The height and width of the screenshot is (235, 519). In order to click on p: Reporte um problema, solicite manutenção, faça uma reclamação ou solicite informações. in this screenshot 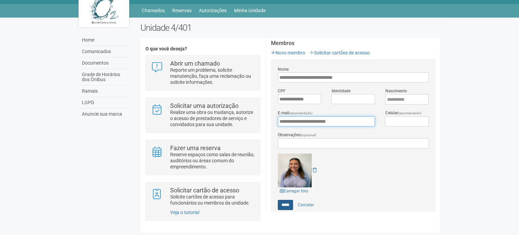, I will do `click(212, 76)`.